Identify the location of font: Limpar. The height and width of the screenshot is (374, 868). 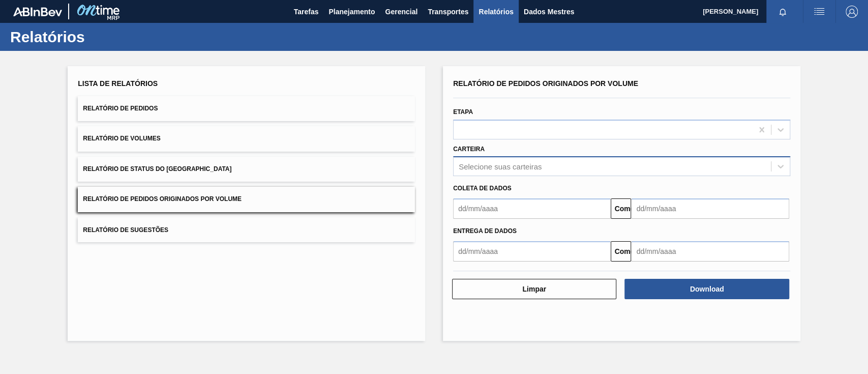
(534, 289).